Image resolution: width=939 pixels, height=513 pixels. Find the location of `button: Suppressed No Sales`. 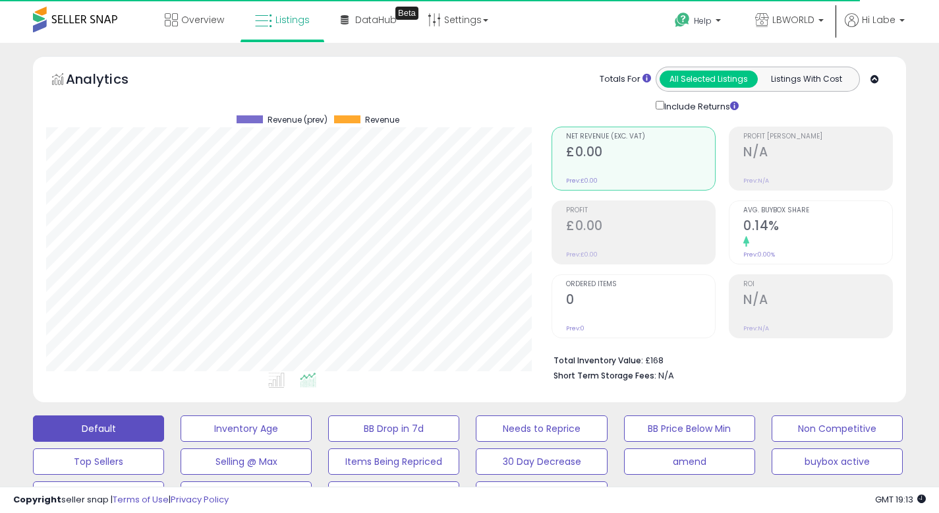

button: Suppressed No Sales is located at coordinates (393, 494).